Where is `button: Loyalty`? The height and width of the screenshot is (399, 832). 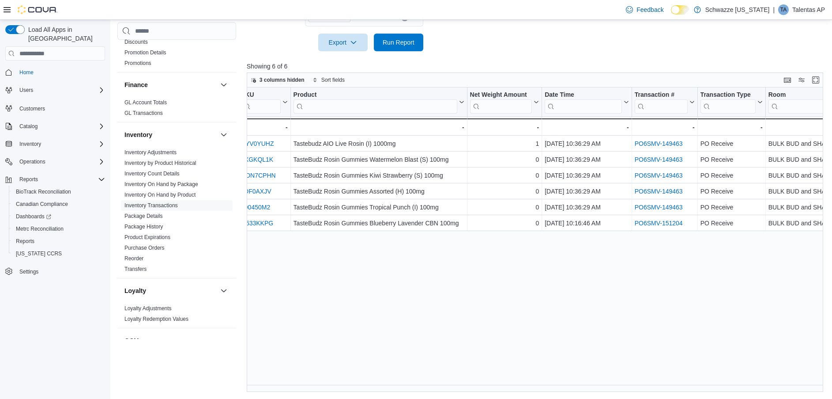 button: Loyalty is located at coordinates (224, 291).